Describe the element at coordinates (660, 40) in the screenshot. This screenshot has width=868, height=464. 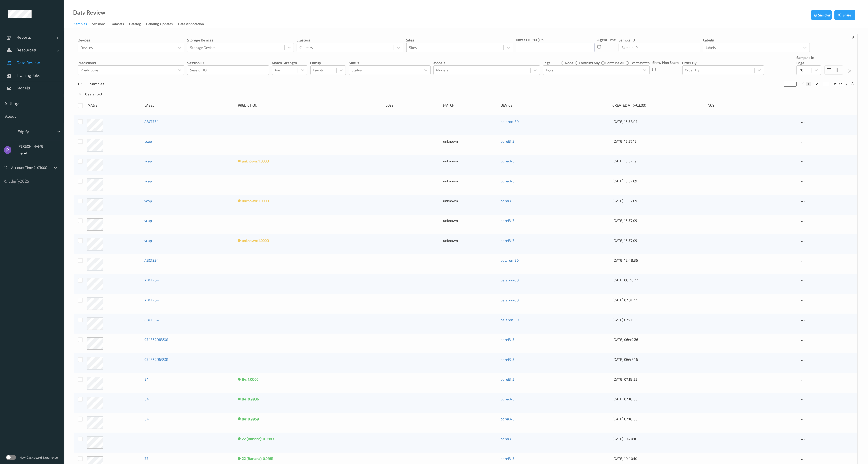
I see `p: Sample ID` at that location.